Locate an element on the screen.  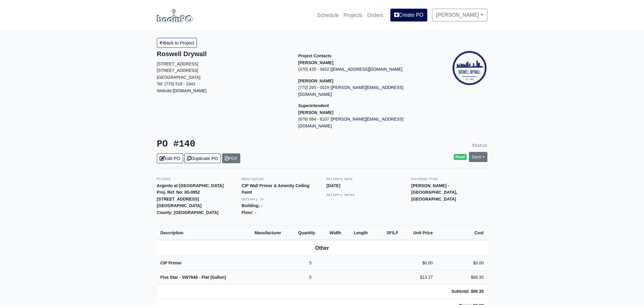
h5: Roswell Drywall is located at coordinates (223, 54).